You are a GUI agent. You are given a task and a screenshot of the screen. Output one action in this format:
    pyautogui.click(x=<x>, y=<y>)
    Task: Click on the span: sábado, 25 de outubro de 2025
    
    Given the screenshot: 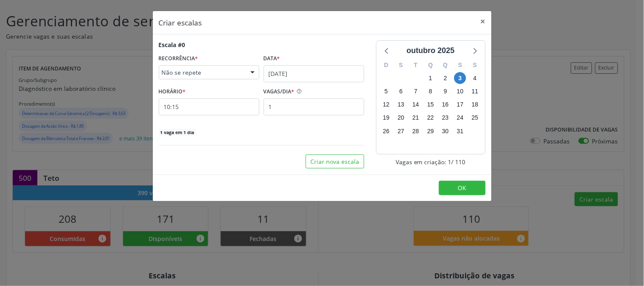 What is the action you would take?
    pyautogui.click(x=475, y=118)
    